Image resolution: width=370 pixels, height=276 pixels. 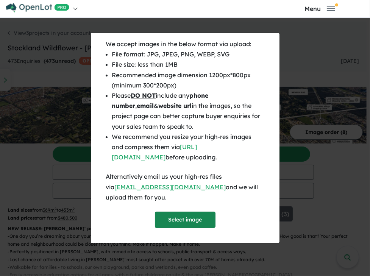 What do you see at coordinates (185, 44) in the screenshot?
I see `div: We accept images in the below format via upload:` at bounding box center [185, 44].